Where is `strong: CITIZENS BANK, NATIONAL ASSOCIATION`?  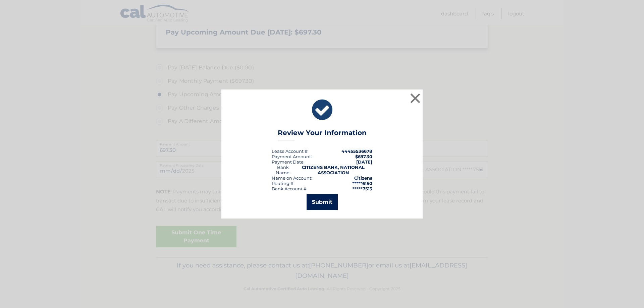
strong: CITIZENS BANK, NATIONAL ASSOCIATION is located at coordinates (333, 170).